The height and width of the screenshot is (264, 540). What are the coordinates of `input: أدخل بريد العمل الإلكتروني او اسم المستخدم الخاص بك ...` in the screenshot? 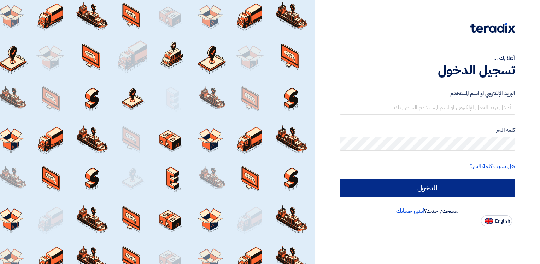 It's located at (427, 107).